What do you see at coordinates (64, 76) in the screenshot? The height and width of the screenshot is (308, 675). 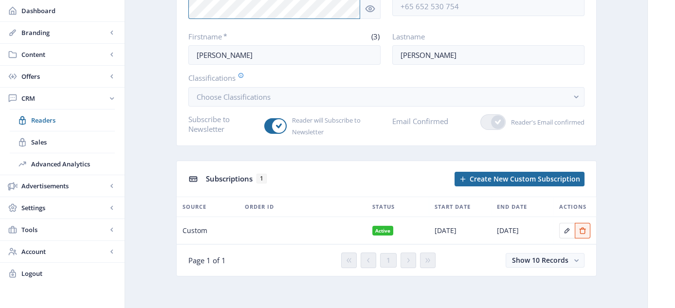 I see `span: Offers` at bounding box center [64, 76].